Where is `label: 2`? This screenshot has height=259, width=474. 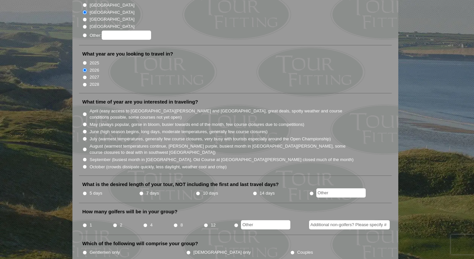
label: 2 is located at coordinates (121, 225).